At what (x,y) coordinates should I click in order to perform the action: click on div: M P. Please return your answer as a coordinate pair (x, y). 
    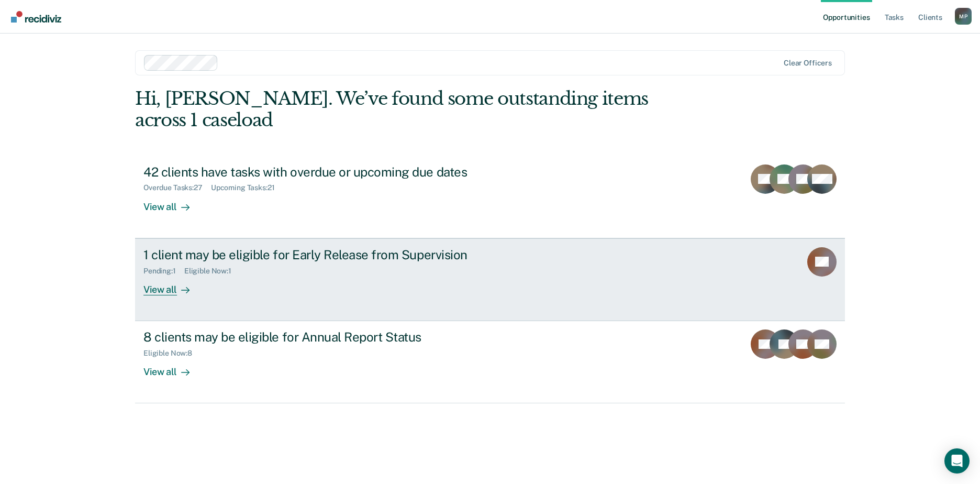
    Looking at the image, I should click on (963, 16).